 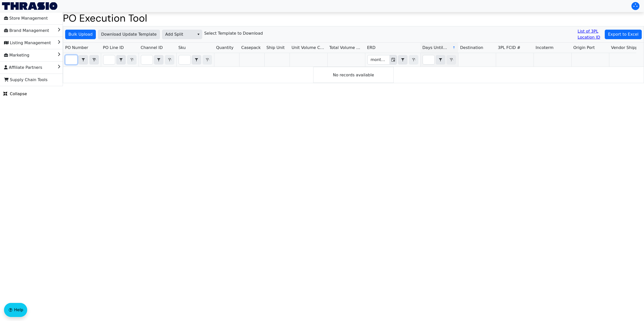 I want to click on span: Download Update Template, so click(x=129, y=34).